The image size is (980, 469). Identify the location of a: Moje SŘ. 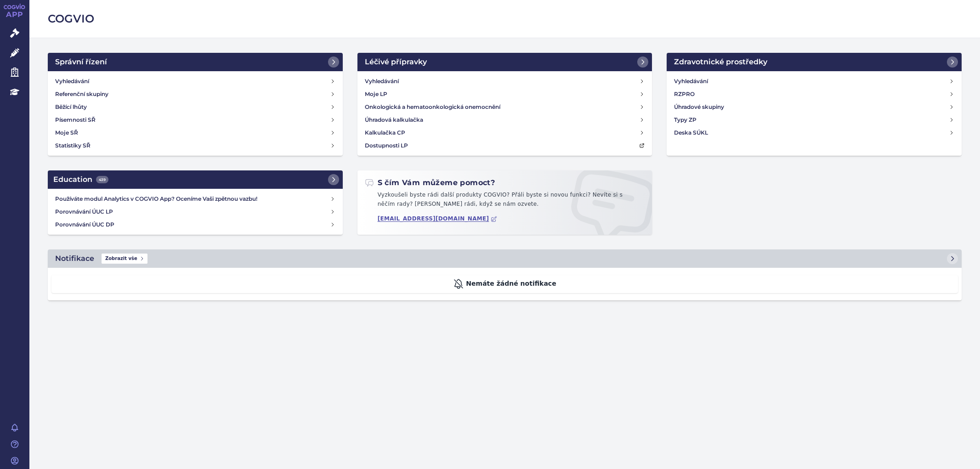
(195, 132).